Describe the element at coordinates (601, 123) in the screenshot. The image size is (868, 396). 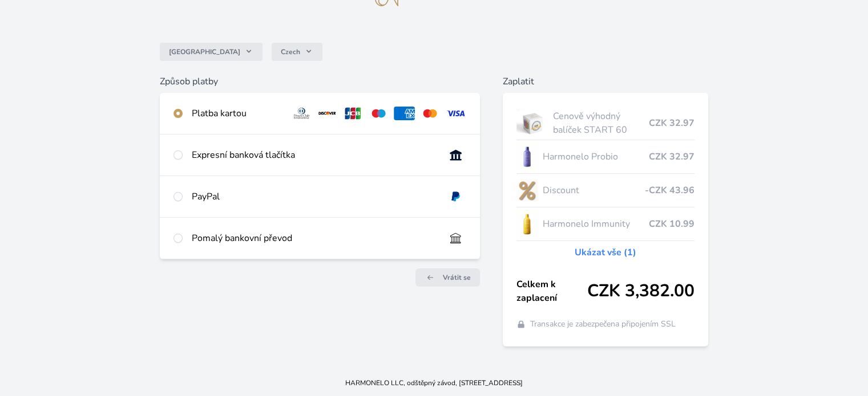
I see `span: Cenově výhodný balíček START 60` at that location.